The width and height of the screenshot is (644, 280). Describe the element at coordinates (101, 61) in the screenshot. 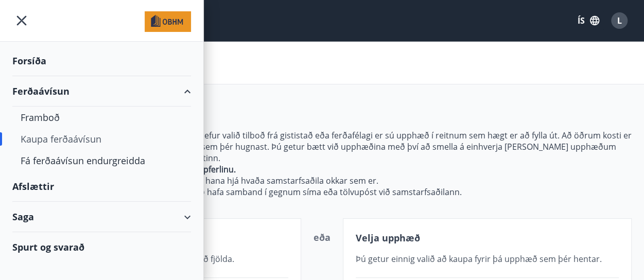

I see `div: Forsíða` at that location.